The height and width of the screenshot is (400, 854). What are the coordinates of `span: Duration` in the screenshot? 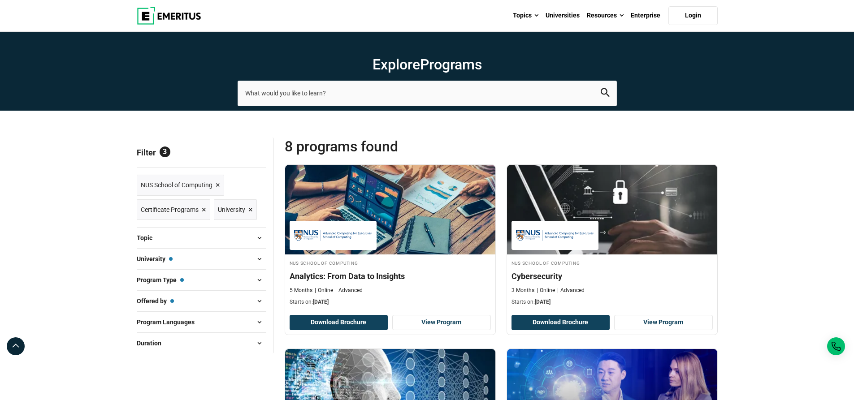 It's located at (152, 343).